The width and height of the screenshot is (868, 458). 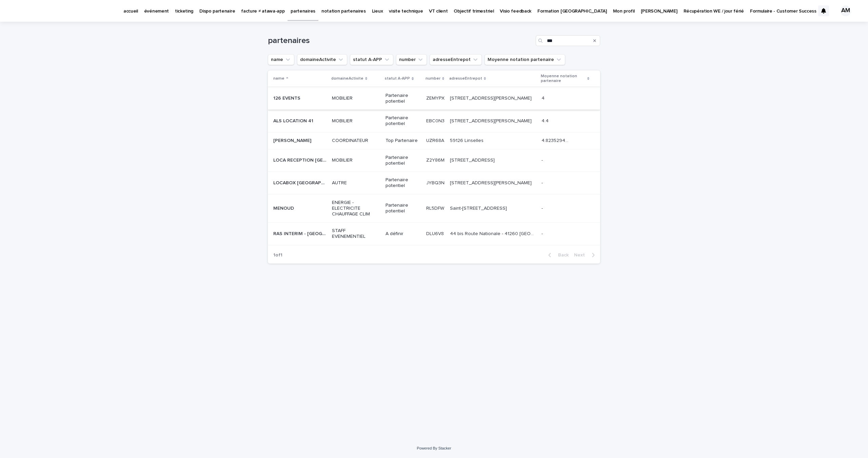 I want to click on p: LOCA RECEPTION LYON, so click(x=300, y=160).